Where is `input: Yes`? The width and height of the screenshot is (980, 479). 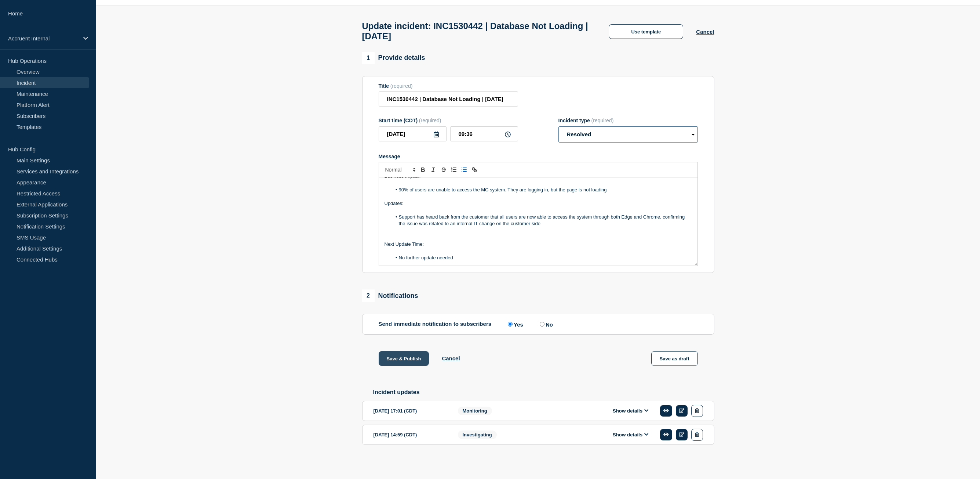
input: Yes is located at coordinates (510, 324).